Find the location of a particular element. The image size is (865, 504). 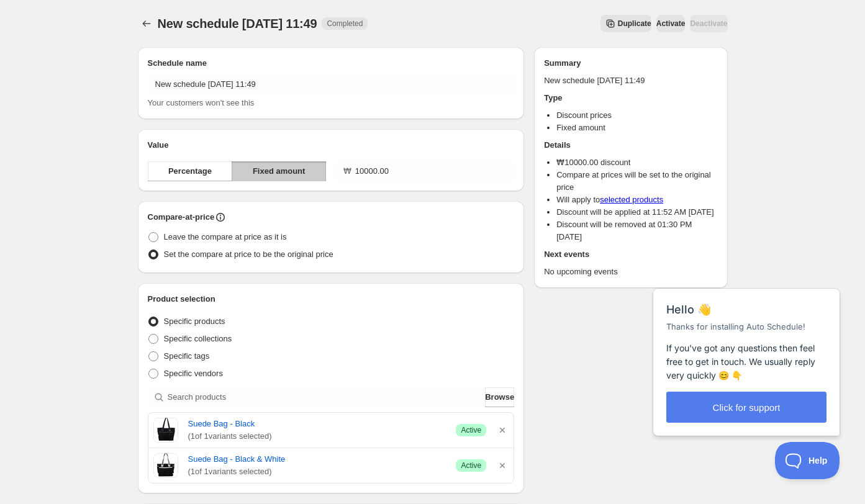

h2: Type is located at coordinates (631, 98).